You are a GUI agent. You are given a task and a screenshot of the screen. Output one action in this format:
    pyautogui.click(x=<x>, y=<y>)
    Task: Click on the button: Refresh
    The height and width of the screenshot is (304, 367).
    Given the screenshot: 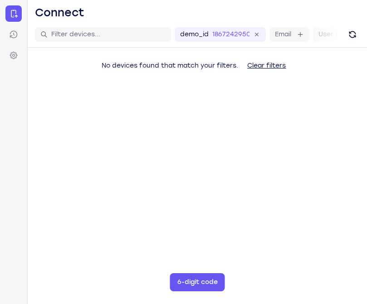 What is the action you would take?
    pyautogui.click(x=353, y=34)
    